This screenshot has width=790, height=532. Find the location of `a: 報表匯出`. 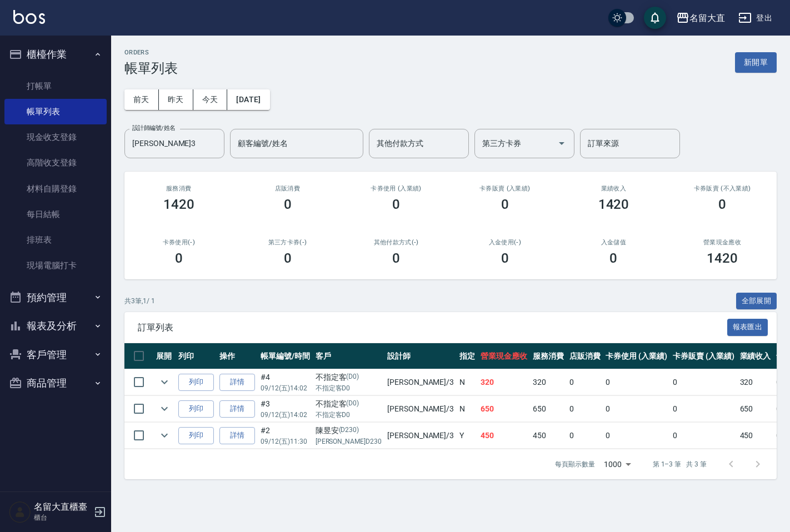

a: 報表匯出 is located at coordinates (748, 327).